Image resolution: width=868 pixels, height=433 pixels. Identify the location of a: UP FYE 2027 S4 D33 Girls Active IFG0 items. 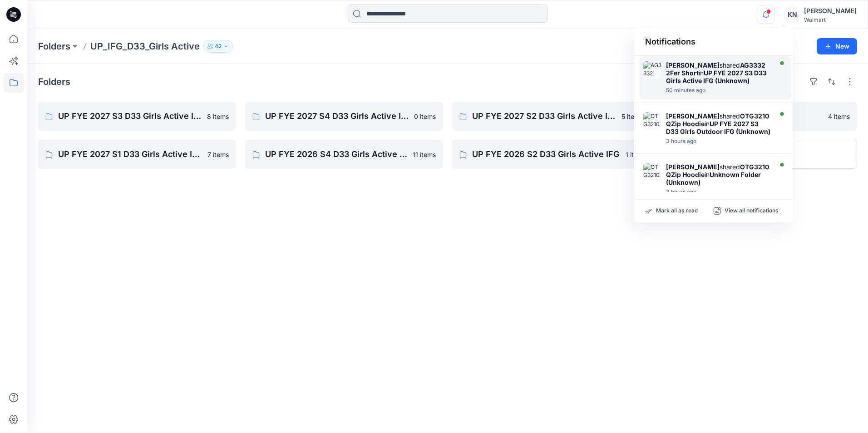
(344, 117).